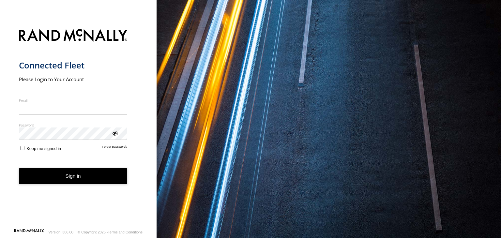  I want to click on div: © Copyright 2025 -, so click(110, 232).